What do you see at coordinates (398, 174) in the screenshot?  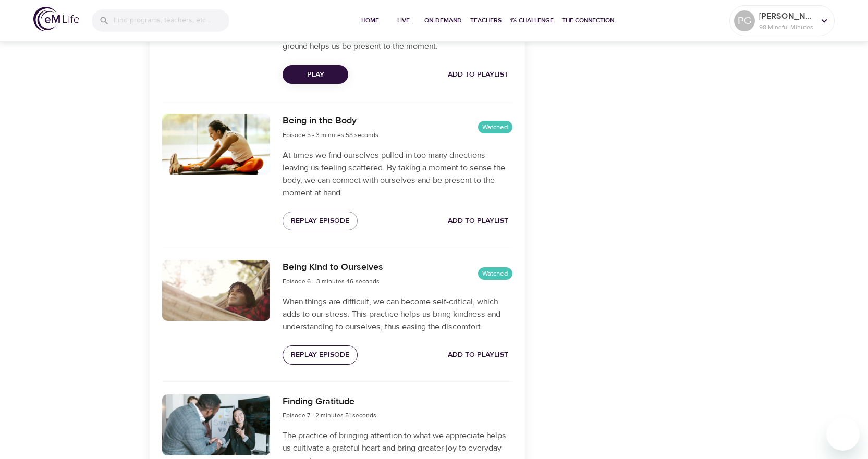 I see `p: At times we find ourselves pulled in too many directions leaving us feeling scattered. By taking ...` at bounding box center [398, 174].